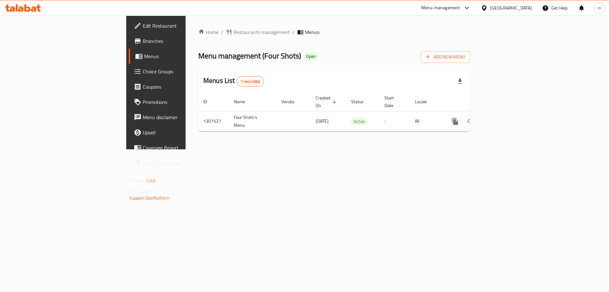 The height and width of the screenshot is (292, 609). Describe the element at coordinates (471, 121) in the screenshot. I see `button: Change Status` at that location.